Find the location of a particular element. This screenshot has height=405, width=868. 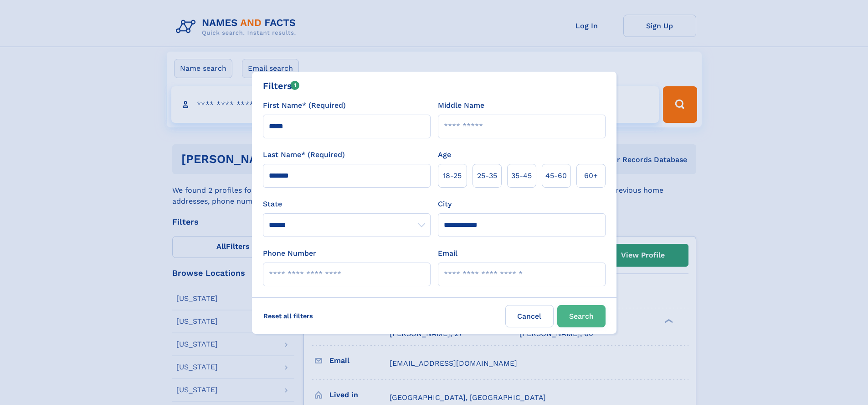

button: Search is located at coordinates (581, 316).